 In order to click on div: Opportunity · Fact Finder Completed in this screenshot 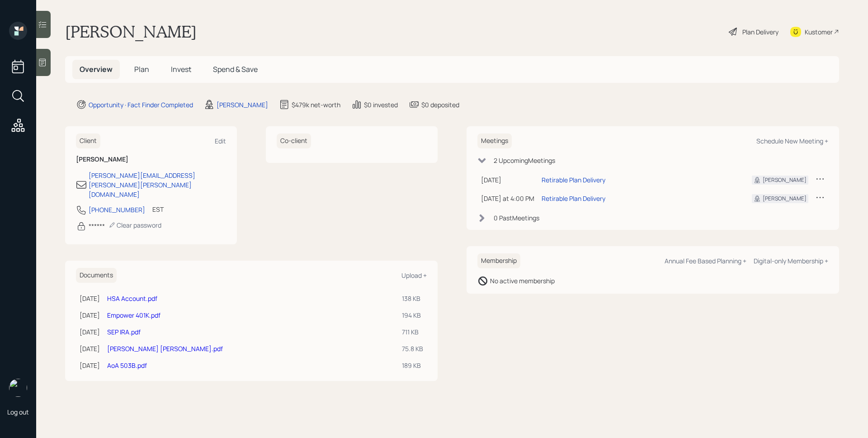, I will do `click(141, 105)`.